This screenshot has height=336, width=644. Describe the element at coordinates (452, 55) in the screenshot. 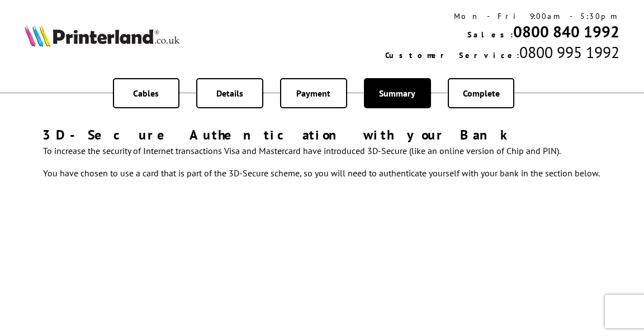

I see `span: Customer Service:` at that location.